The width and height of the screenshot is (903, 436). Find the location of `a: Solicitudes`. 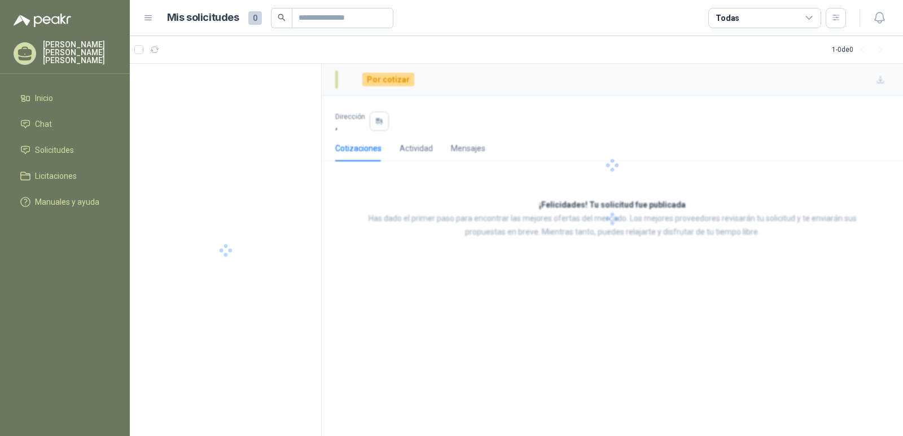

a: Solicitudes is located at coordinates (65, 150).